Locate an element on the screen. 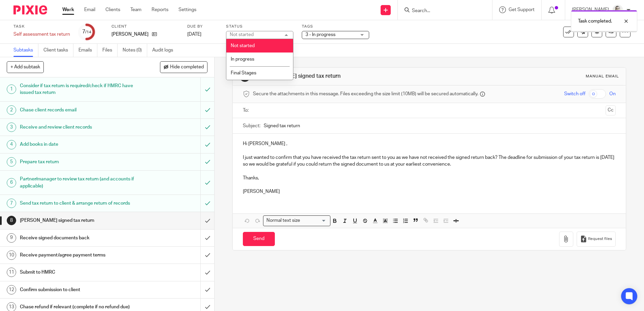 This screenshot has height=311, width=644. small: /14 is located at coordinates (88, 32).